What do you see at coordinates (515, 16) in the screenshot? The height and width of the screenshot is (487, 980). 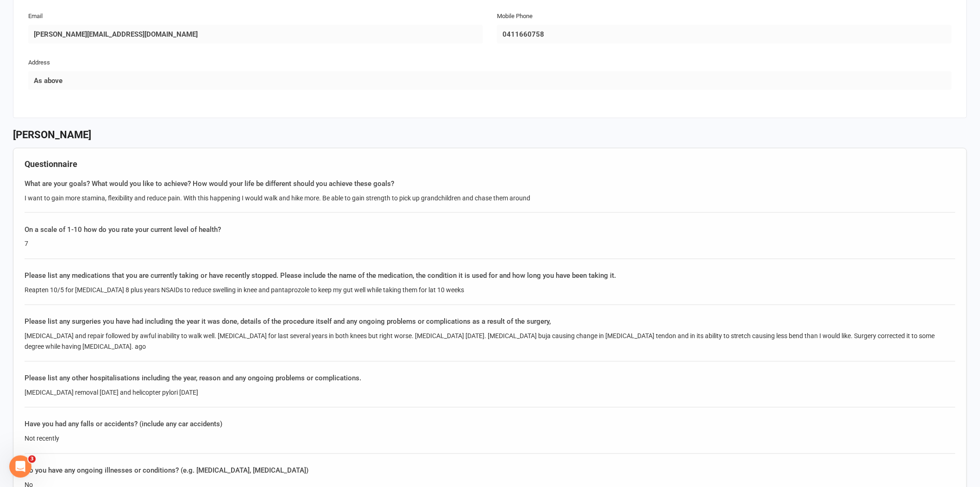 I see `label: Mobile Phone` at bounding box center [515, 16].